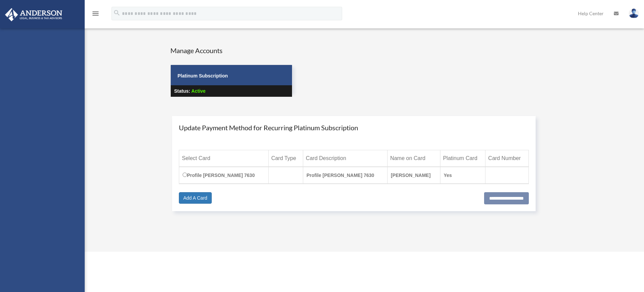 This screenshot has height=292, width=644. What do you see at coordinates (96, 14) in the screenshot?
I see `i: menu` at bounding box center [96, 14].